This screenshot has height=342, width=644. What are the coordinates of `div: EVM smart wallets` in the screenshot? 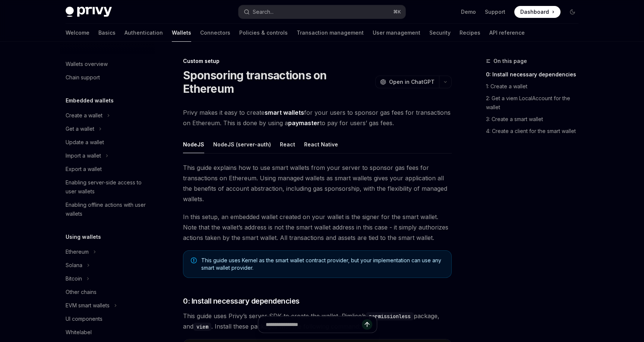 It's located at (88, 306).